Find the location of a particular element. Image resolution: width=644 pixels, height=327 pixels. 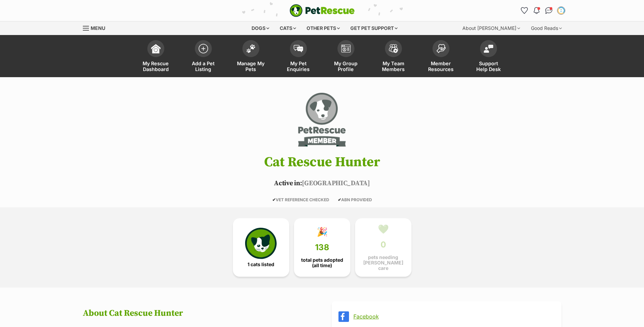

img: add-pet-listing-icon-0afa8454b4691262ce3f59096e99ab1cd57d4a30225e0717b998d2c9b9846f56.svg is located at coordinates (204, 49).